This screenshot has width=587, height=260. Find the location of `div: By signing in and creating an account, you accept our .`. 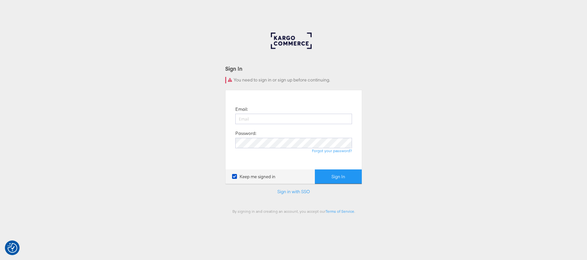

div: By signing in and creating an account, you accept our . is located at coordinates (294, 211).